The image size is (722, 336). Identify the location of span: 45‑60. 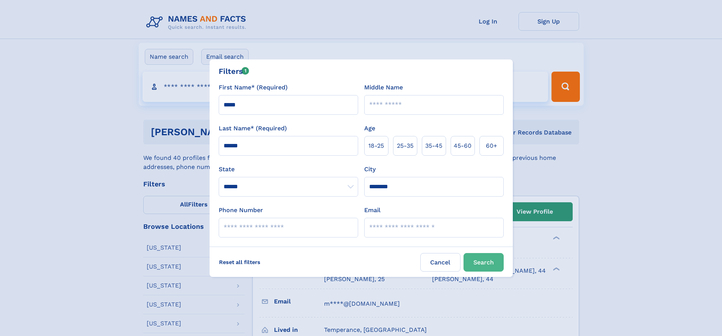
(463, 146).